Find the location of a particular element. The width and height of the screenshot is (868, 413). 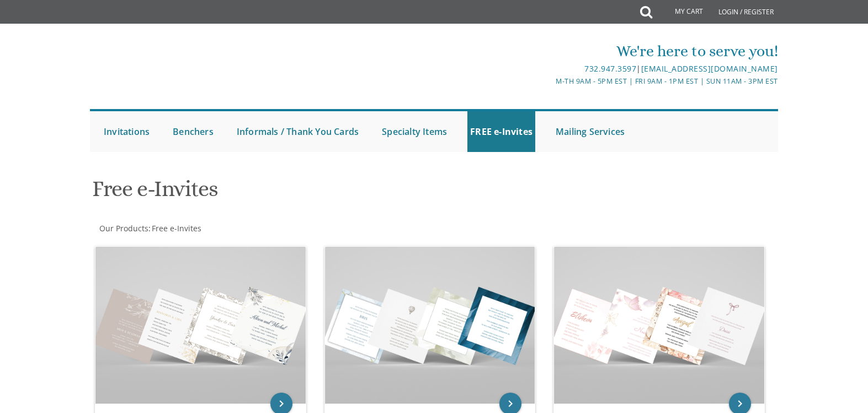

a: Bris Invitations is located at coordinates (430, 325).